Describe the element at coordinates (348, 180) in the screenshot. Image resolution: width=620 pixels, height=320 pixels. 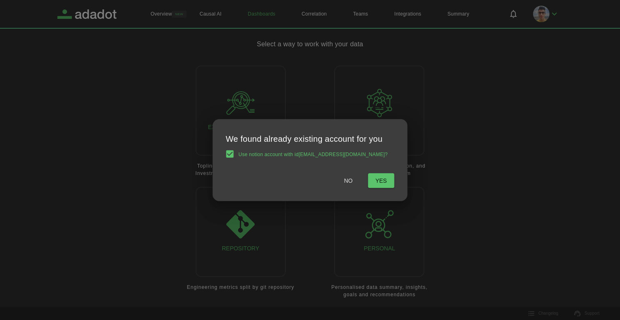
I see `span: No` at that location.